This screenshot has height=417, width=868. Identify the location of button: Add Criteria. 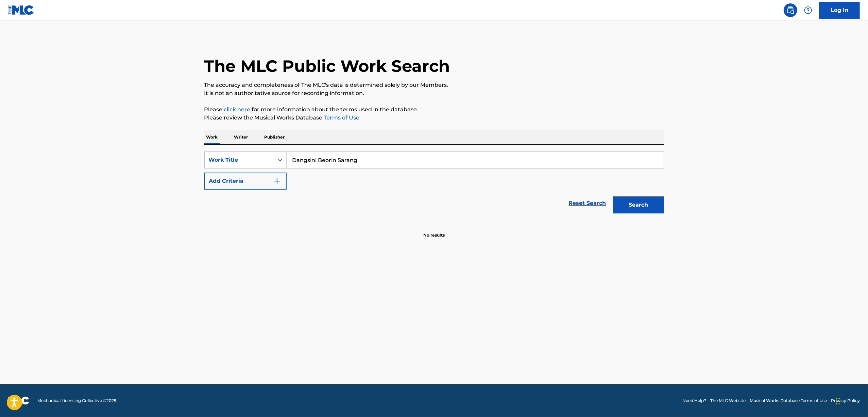
(246, 181).